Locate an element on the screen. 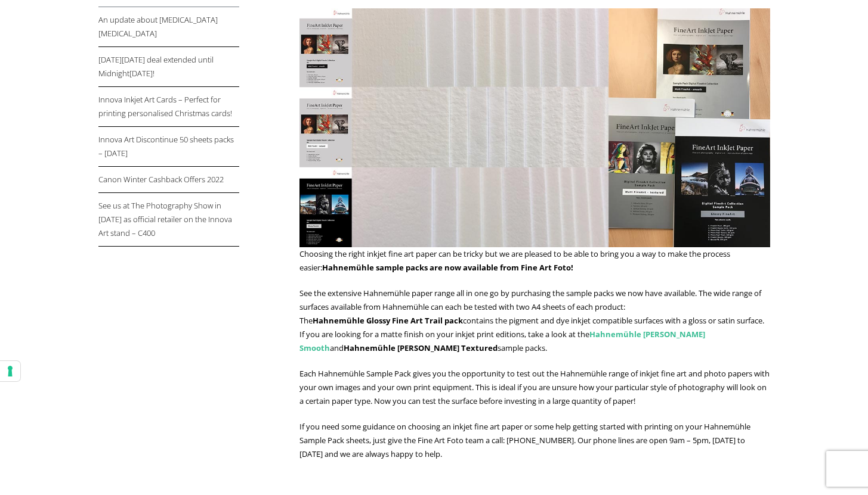 The height and width of the screenshot is (495, 868). p: See the extensive Hahnemühle paper range all in one go by purchasing the sample packs we now have... is located at coordinates (535, 321).